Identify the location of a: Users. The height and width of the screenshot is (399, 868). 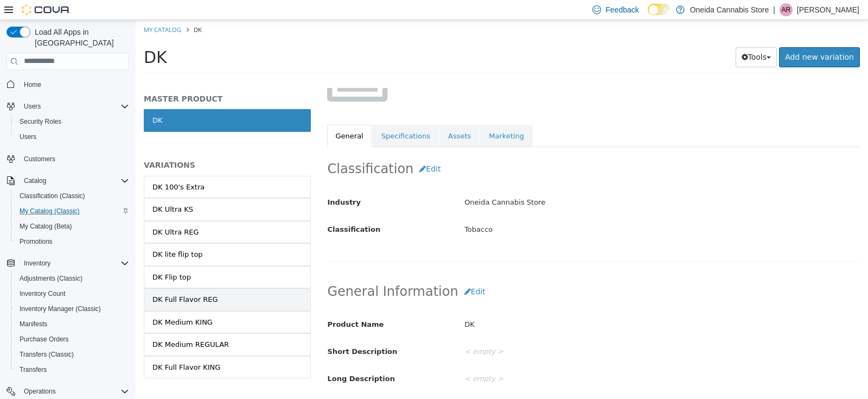
(27, 137).